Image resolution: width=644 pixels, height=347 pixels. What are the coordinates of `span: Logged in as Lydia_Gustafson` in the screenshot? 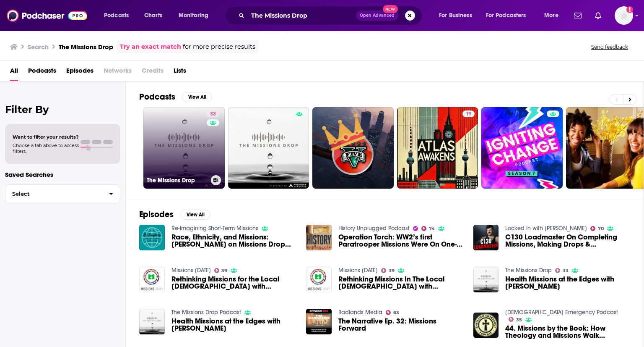 It's located at (624, 15).